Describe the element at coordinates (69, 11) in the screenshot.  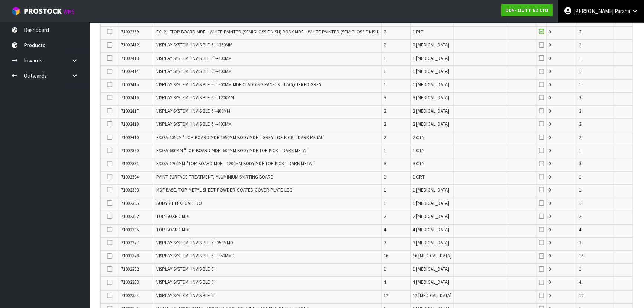
I see `small: WMS` at that location.